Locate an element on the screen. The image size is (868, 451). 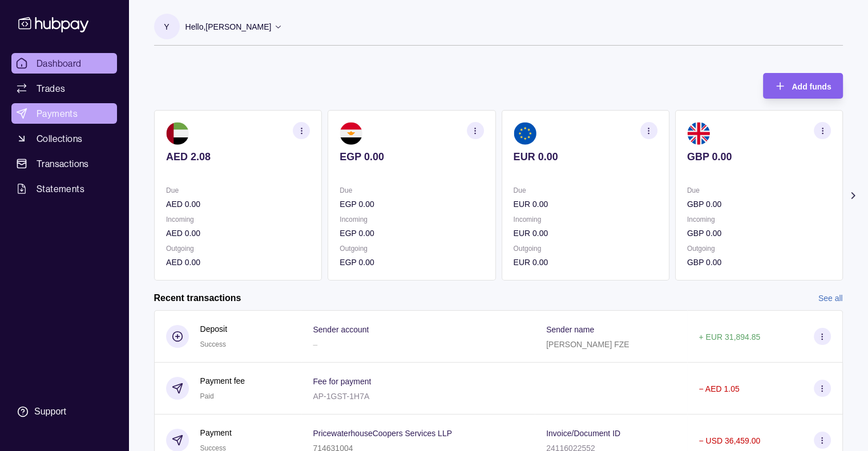
p: Payment is located at coordinates (216, 433).